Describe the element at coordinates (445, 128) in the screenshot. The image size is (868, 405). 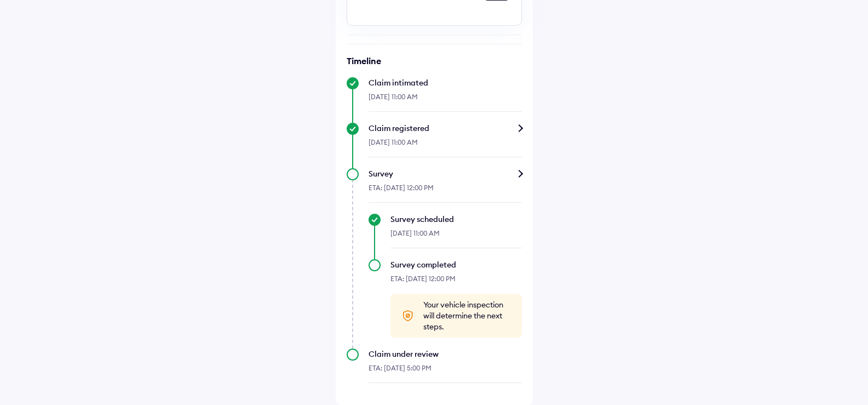
I see `div: Claim registered` at that location.